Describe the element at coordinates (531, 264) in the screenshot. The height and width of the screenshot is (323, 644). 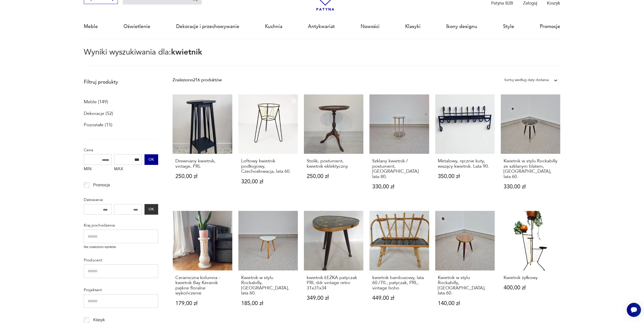
I see `a: Kwietnik żyłkowyKwietnik żyłkowy400,00 zł` at that location.